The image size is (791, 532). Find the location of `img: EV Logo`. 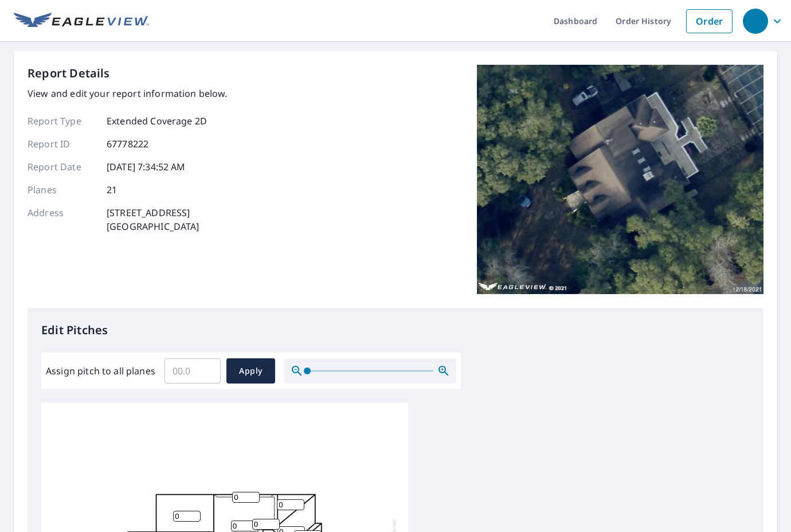

img: EV Logo is located at coordinates (81, 21).